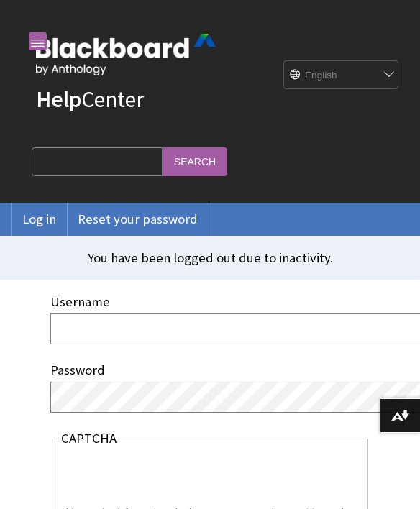 Image resolution: width=420 pixels, height=509 pixels. What do you see at coordinates (335, 76) in the screenshot?
I see `select: Site Language Selector` at bounding box center [335, 76].